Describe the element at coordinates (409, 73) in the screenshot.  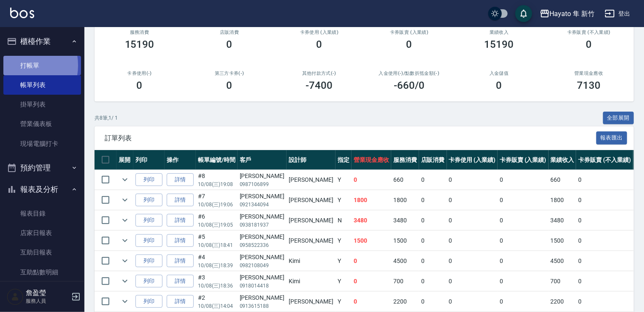
I see `h2: 入金使用(-) /點數折抵金額(-)` at that location.